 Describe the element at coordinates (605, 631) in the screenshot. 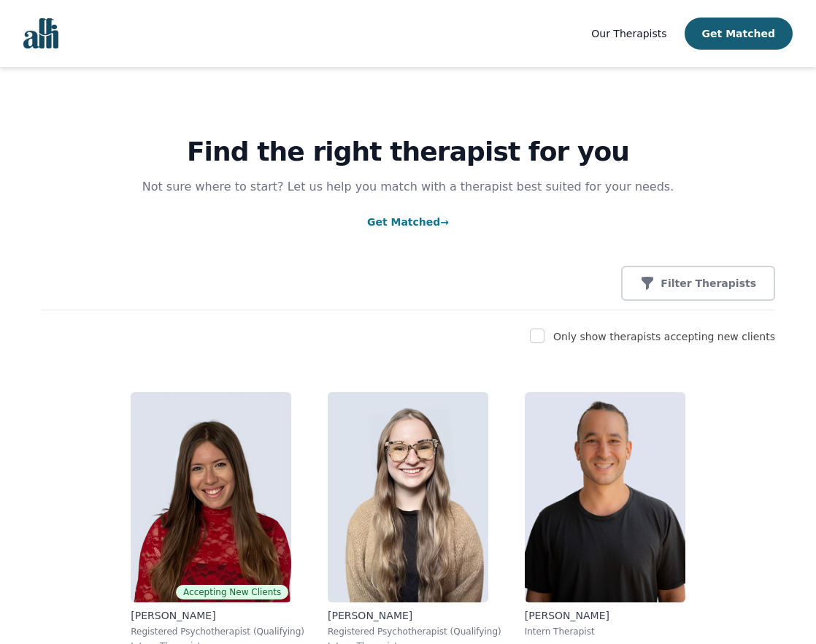

I see `p: Intern Therapist` at that location.